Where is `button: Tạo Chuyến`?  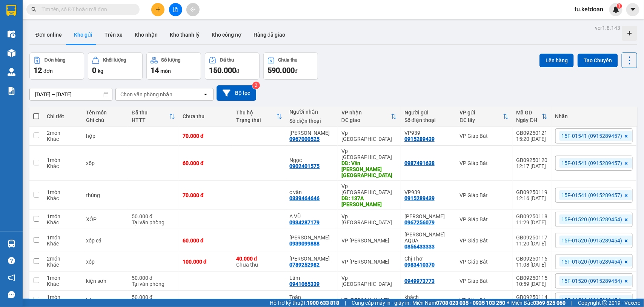
button: Tạo Chuyến is located at coordinates (598, 60).